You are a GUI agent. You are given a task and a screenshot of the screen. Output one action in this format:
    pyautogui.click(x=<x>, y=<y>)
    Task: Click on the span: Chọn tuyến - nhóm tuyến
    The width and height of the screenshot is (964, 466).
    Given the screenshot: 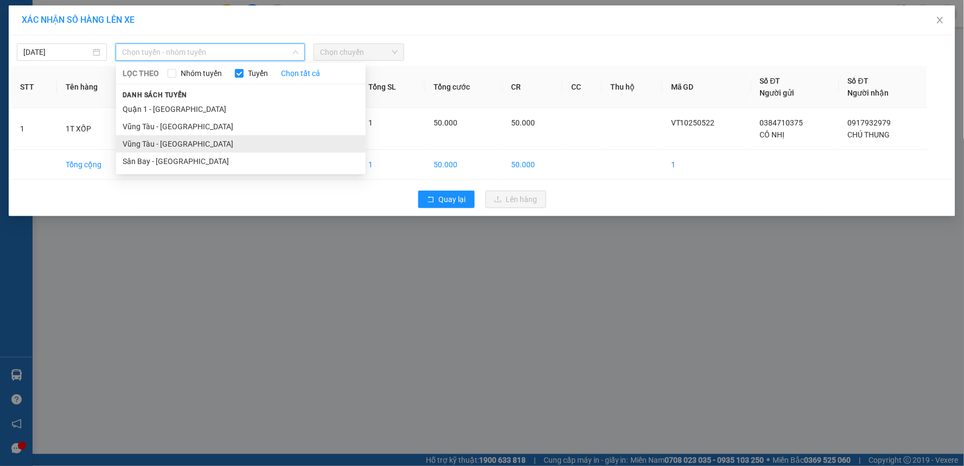 What is the action you would take?
    pyautogui.click(x=210, y=52)
    